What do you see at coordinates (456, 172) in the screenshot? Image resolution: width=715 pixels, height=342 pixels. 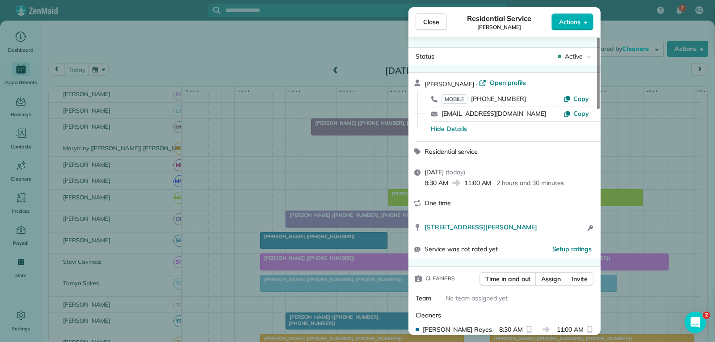 I see `span: ( today )` at bounding box center [456, 172].